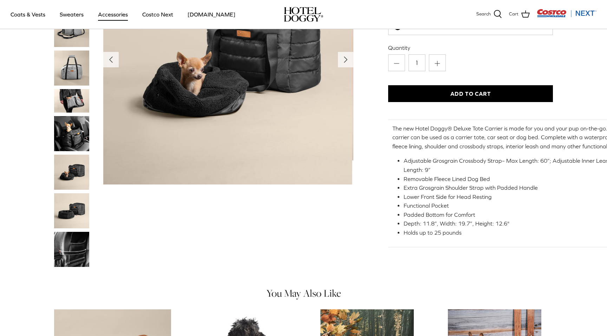 The width and height of the screenshot is (607, 336). I want to click on a: Coats & Vests, so click(28, 14).